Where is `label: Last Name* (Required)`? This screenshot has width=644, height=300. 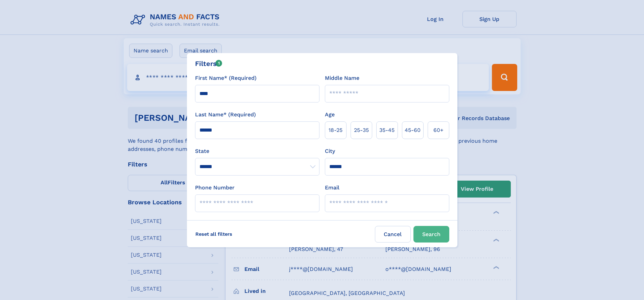 label: Last Name* (Required) is located at coordinates (226, 115).